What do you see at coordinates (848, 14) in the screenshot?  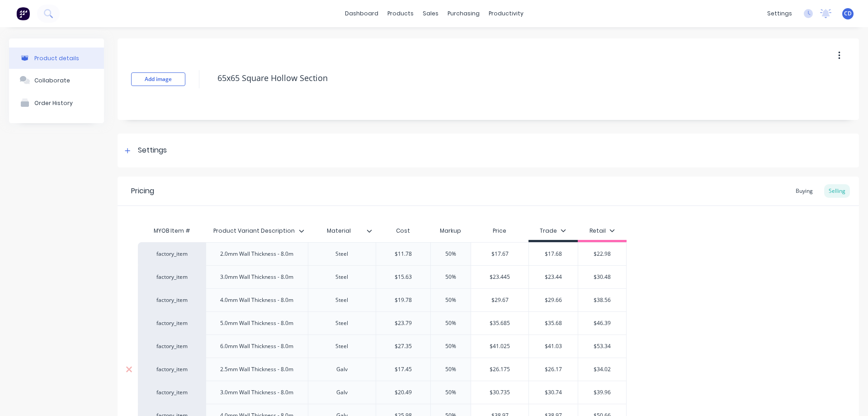 I see `span: CD` at bounding box center [848, 14].